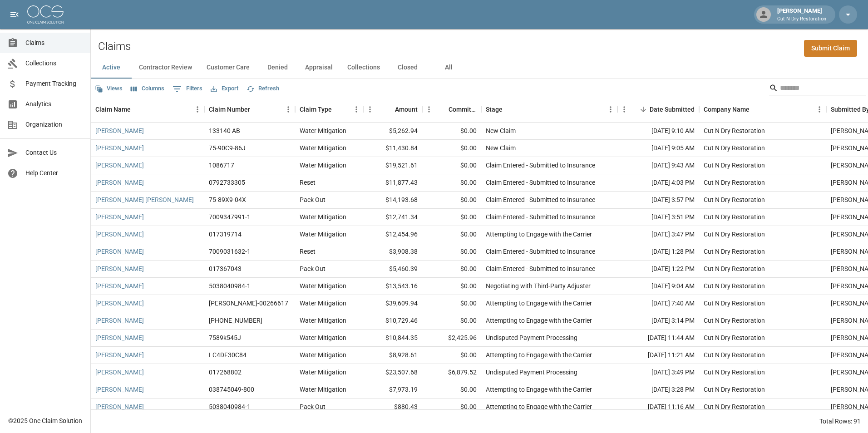 The image size is (868, 433). I want to click on div: $13,543.16, so click(393, 287).